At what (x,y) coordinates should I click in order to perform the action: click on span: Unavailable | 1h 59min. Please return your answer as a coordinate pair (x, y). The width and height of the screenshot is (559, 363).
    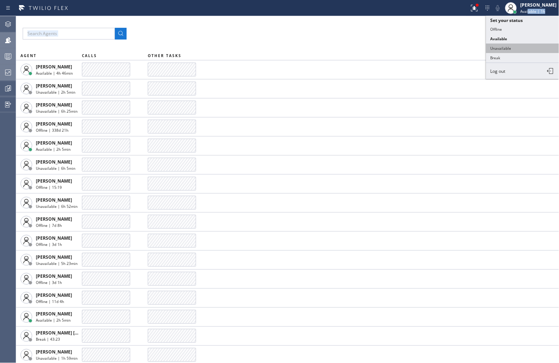
    Looking at the image, I should click on (57, 359).